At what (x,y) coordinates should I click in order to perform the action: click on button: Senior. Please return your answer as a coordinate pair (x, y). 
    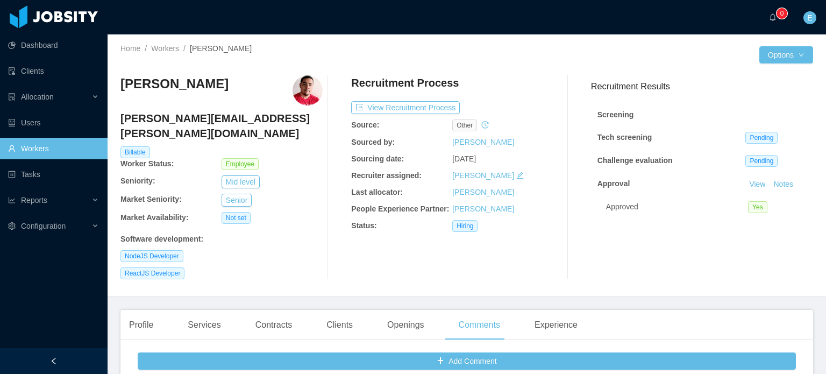
    Looking at the image, I should click on (237, 200).